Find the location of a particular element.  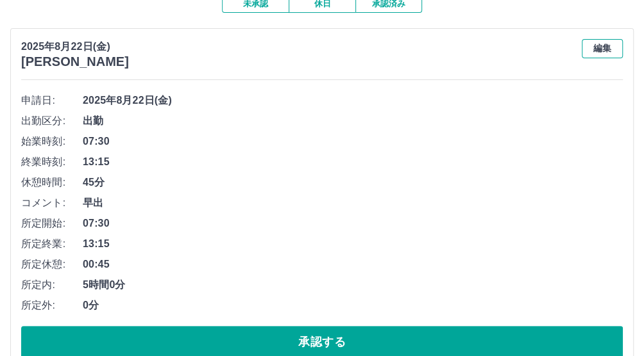

span: コメント: is located at coordinates (52, 203).